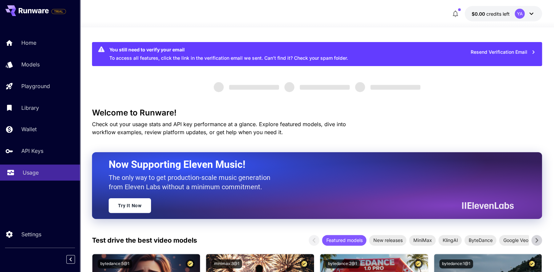  I want to click on p: Models, so click(30, 64).